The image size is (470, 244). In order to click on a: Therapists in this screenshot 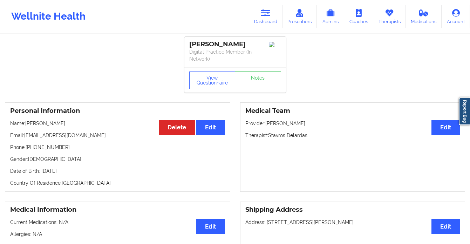, I will do `click(389, 16)`.